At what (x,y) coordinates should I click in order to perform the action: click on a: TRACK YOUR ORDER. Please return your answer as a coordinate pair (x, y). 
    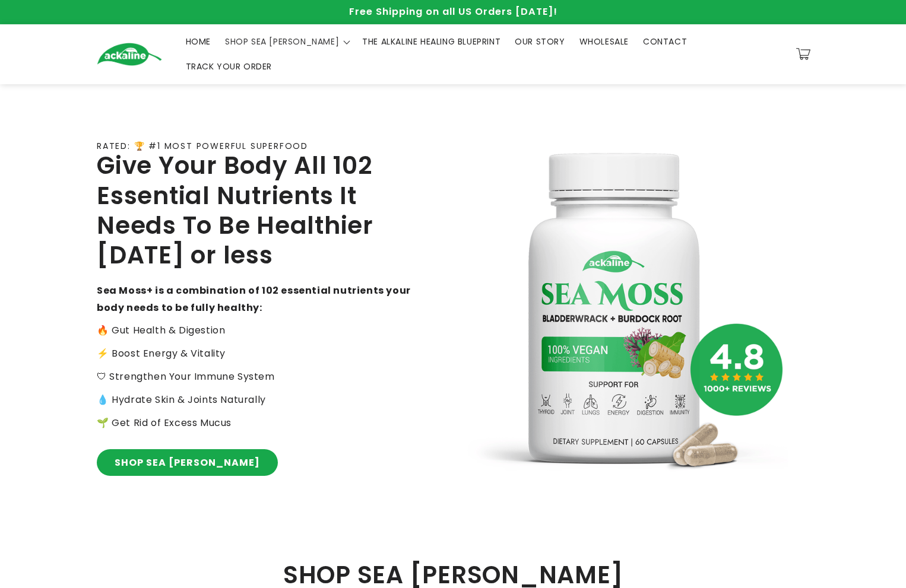
    Looking at the image, I should click on (229, 67).